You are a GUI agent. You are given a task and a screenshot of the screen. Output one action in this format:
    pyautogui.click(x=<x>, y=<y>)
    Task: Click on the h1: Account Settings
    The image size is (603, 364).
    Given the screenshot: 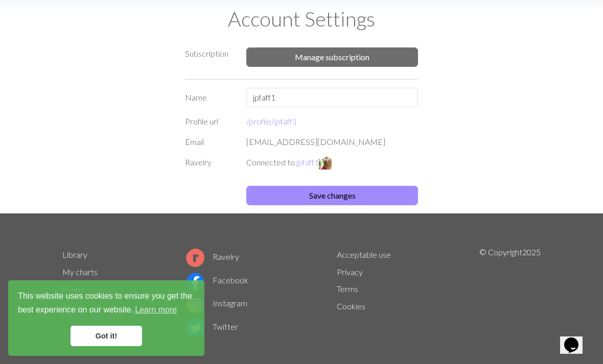 What is the action you would take?
    pyautogui.click(x=302, y=19)
    